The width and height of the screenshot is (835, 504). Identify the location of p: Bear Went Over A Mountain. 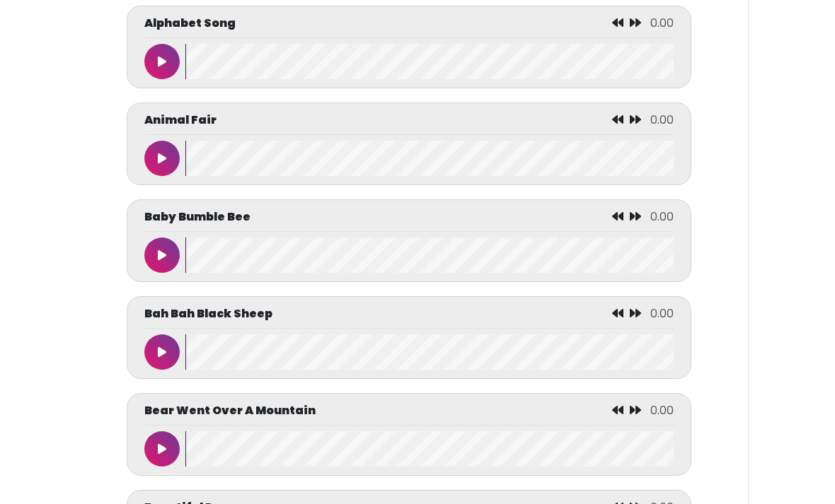
(230, 411).